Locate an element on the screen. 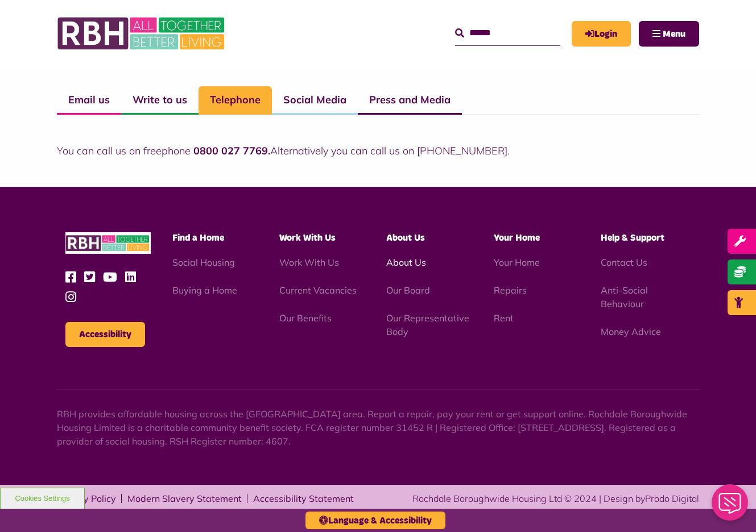 This screenshot has height=532, width=756. span: Help & Support is located at coordinates (632, 238).